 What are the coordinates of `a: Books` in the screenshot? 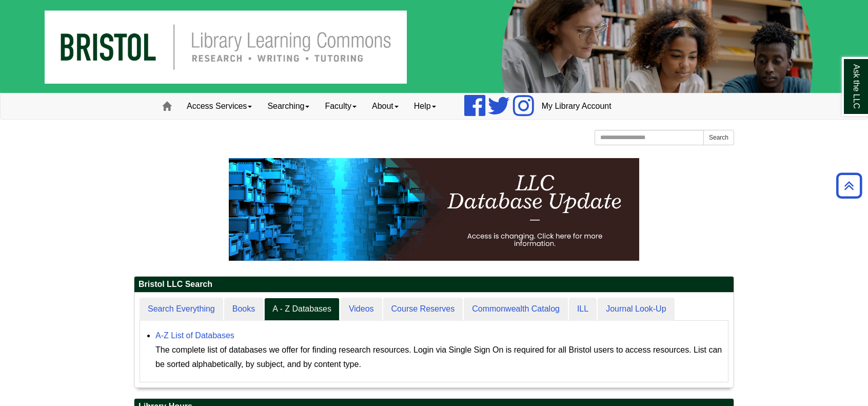 It's located at (243, 308).